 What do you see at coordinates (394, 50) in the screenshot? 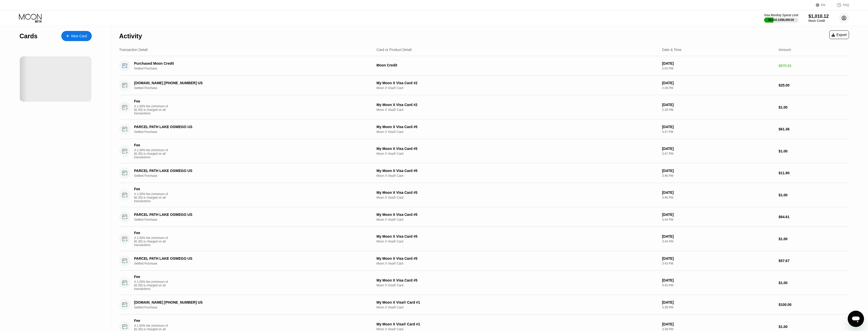
I see `div: Card or Product Detail` at bounding box center [394, 50].